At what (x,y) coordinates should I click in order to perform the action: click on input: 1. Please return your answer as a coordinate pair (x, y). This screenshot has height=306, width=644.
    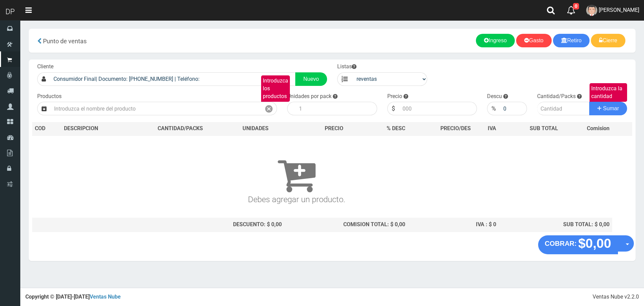
    Looking at the image, I should click on (337, 109).